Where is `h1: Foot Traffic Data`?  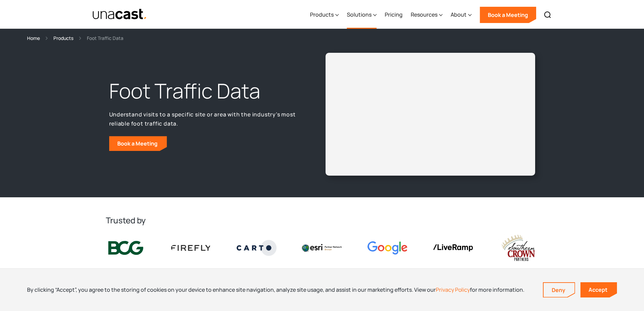
h1: Foot Traffic Data is located at coordinates (205, 91).